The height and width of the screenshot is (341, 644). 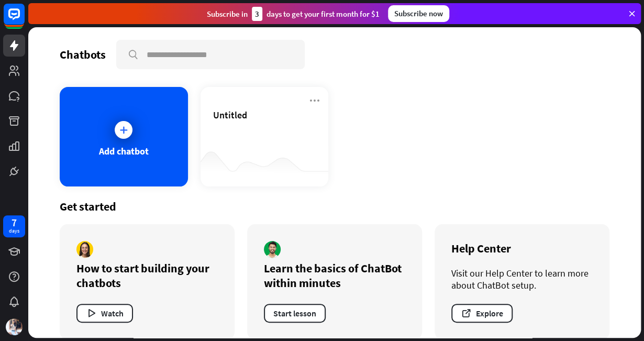 What do you see at coordinates (294, 313) in the screenshot?
I see `button: Start lesson` at bounding box center [294, 313].